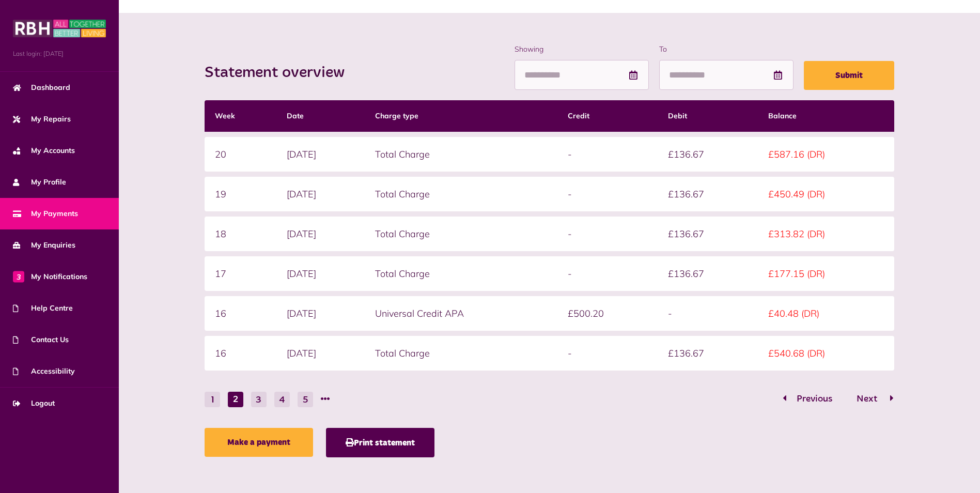 Image resolution: width=980 pixels, height=493 pixels. Describe the element at coordinates (814, 399) in the screenshot. I see `span: Previous` at that location.